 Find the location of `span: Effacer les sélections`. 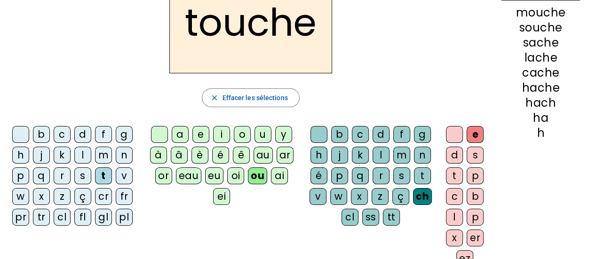

span: Effacer les sélections is located at coordinates (254, 98).